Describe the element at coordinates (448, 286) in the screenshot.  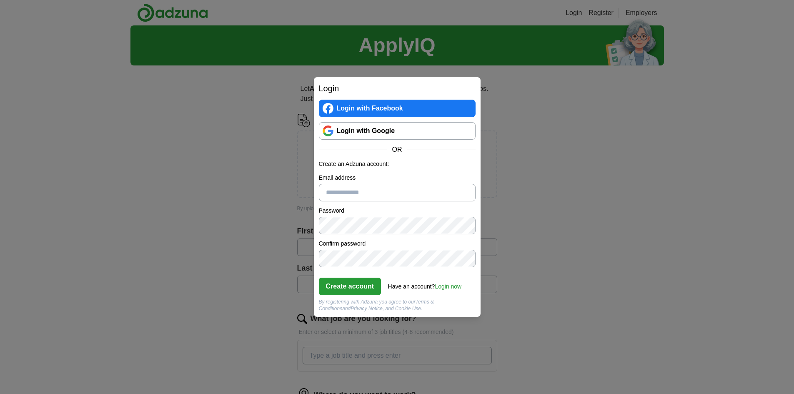
I see `a: Login now` at that location.